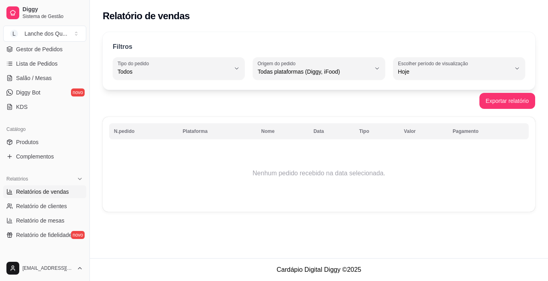 This screenshot has height=281, width=548. I want to click on button: Tipo do pedidoTodos, so click(178, 69).